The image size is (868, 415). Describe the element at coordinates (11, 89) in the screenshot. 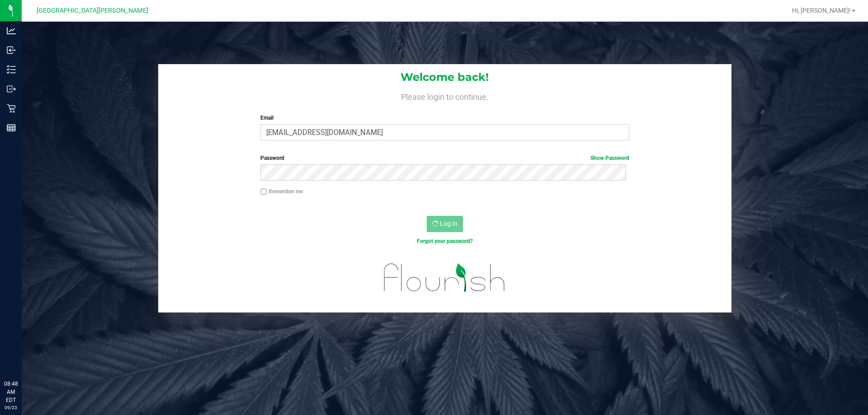

I see `inline-svg: Outbound` at that location.